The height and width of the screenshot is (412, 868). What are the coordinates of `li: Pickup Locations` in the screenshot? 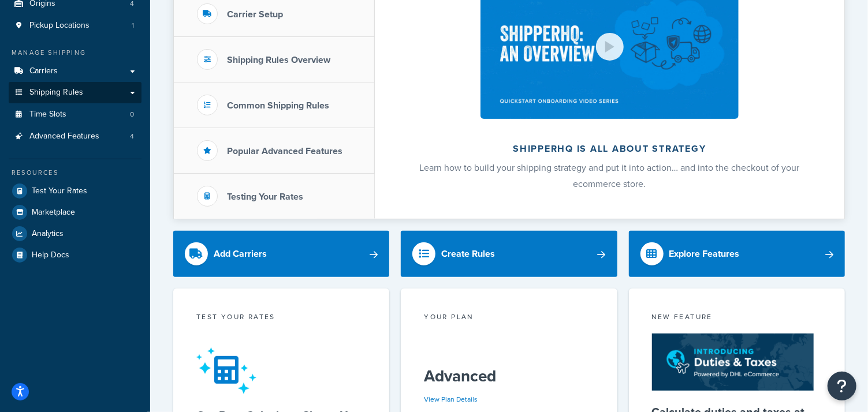 It's located at (75, 26).